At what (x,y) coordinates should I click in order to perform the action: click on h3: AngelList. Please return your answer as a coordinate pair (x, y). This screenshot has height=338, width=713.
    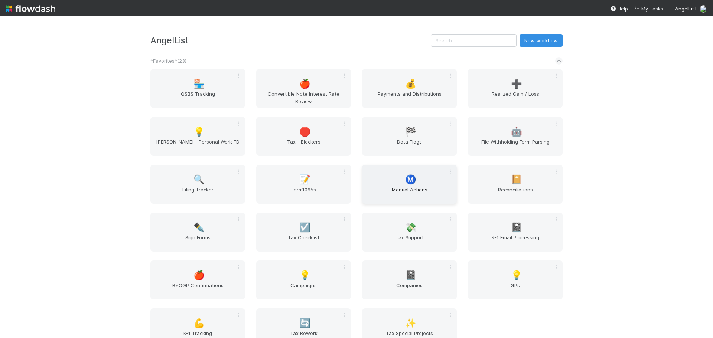
    Looking at the image, I should click on (290, 40).